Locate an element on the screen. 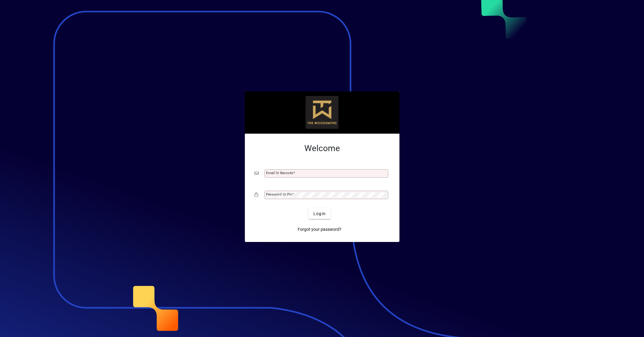 Image resolution: width=644 pixels, height=337 pixels. span: Forgot your password? is located at coordinates (319, 229).